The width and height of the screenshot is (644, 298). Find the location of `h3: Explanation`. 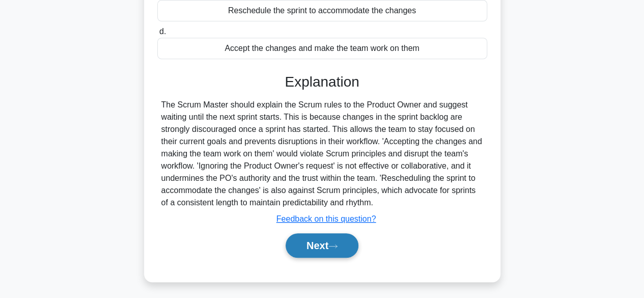

h3: Explanation is located at coordinates (323, 82).